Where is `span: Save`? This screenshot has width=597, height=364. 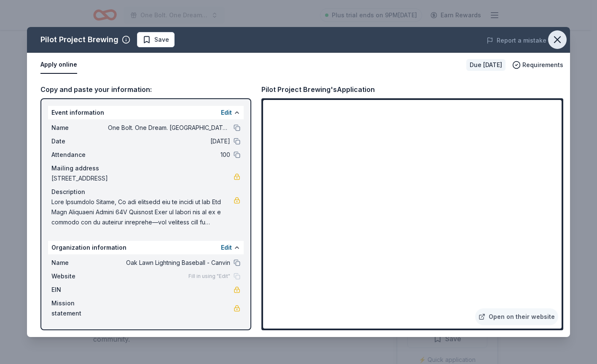
span: Save is located at coordinates (161, 40).